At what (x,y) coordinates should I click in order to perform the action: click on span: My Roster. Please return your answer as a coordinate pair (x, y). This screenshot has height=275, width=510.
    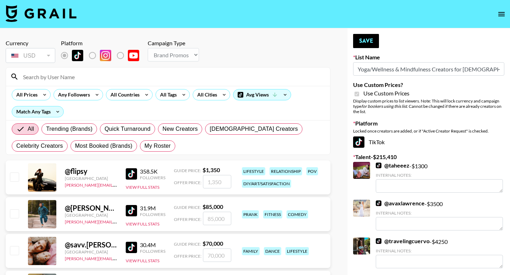
    Looking at the image, I should click on (157, 146).